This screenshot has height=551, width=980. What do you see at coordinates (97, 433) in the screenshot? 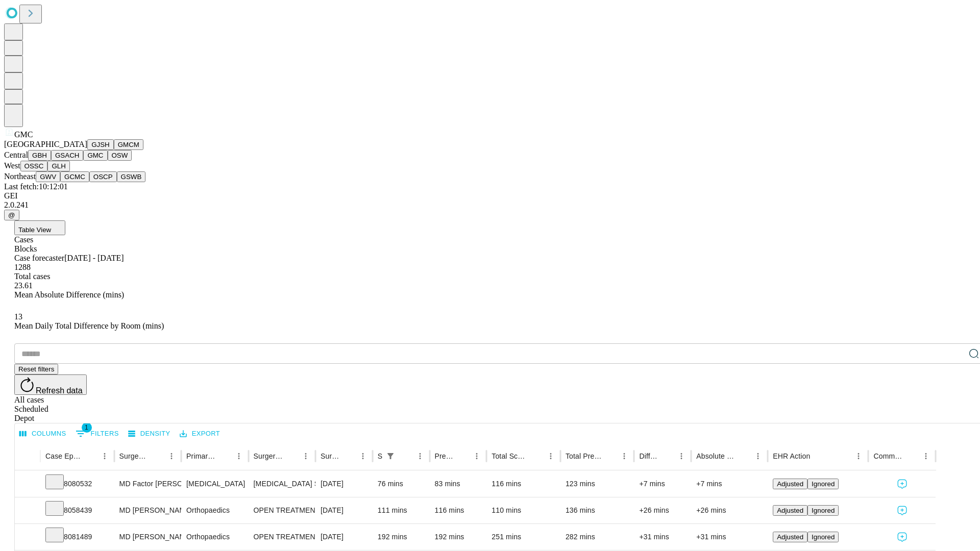
I see `button: Show filters` at bounding box center [97, 433].